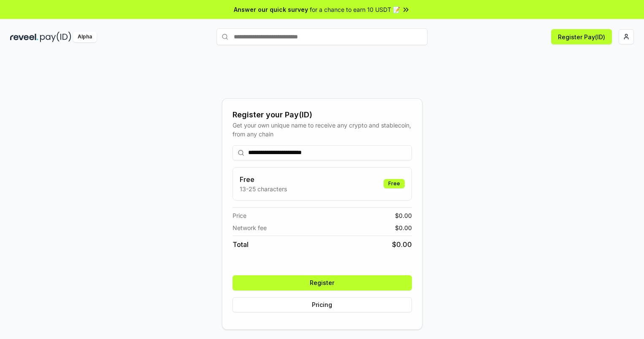 This screenshot has width=644, height=339. What do you see at coordinates (24, 37) in the screenshot?
I see `img: reveel_dark` at bounding box center [24, 37].